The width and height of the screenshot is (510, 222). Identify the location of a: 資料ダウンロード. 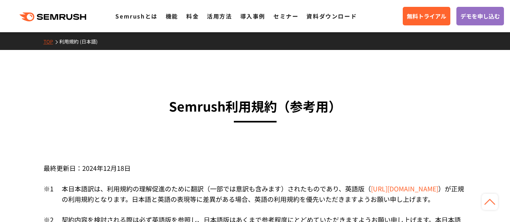
(332, 16).